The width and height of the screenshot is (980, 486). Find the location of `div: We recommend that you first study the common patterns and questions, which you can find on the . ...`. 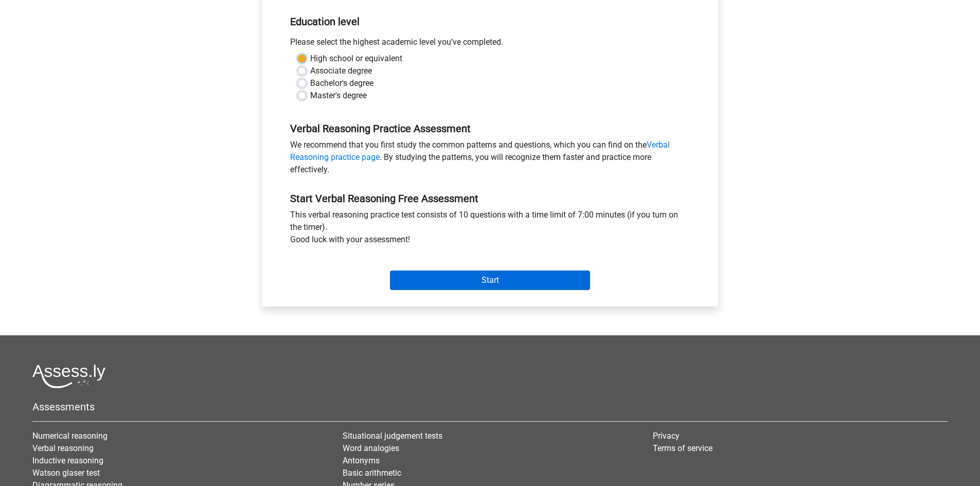

div: We recommend that you first study the common patterns and questions, which you can find on the . ... is located at coordinates (490, 159).